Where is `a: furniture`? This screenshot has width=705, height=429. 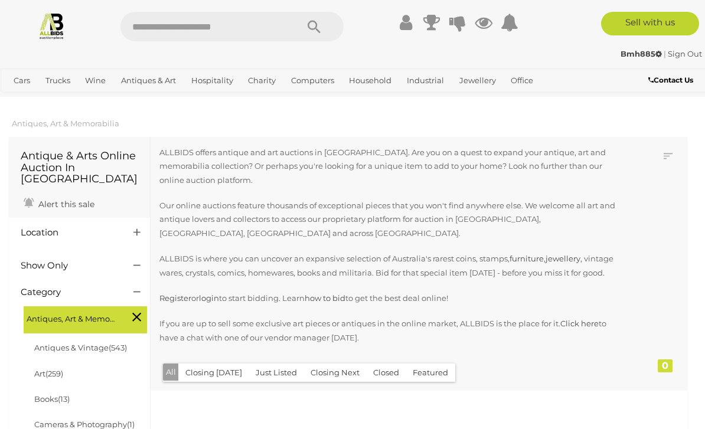
a: furniture is located at coordinates (526, 258).